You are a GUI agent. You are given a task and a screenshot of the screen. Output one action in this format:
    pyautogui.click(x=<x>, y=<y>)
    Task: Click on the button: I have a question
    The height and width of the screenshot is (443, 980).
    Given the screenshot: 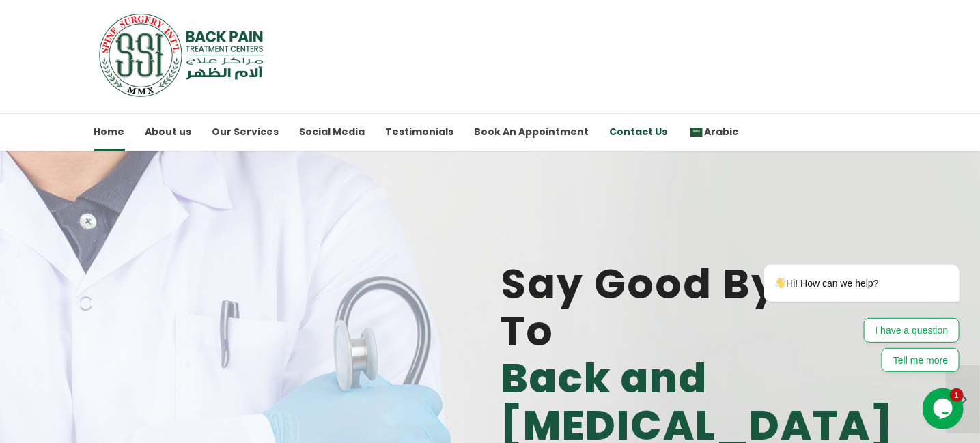 What is the action you would take?
    pyautogui.click(x=191, y=188)
    